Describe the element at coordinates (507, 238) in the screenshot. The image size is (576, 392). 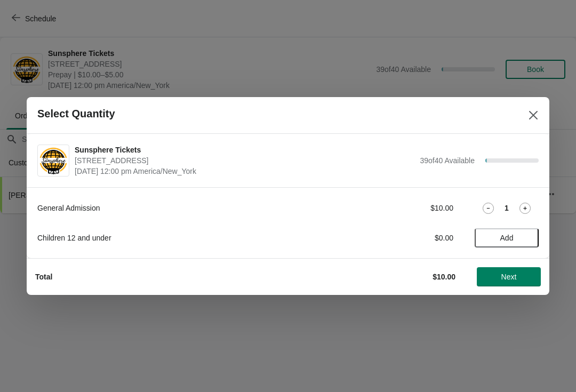
I see `button: Add` at that location.